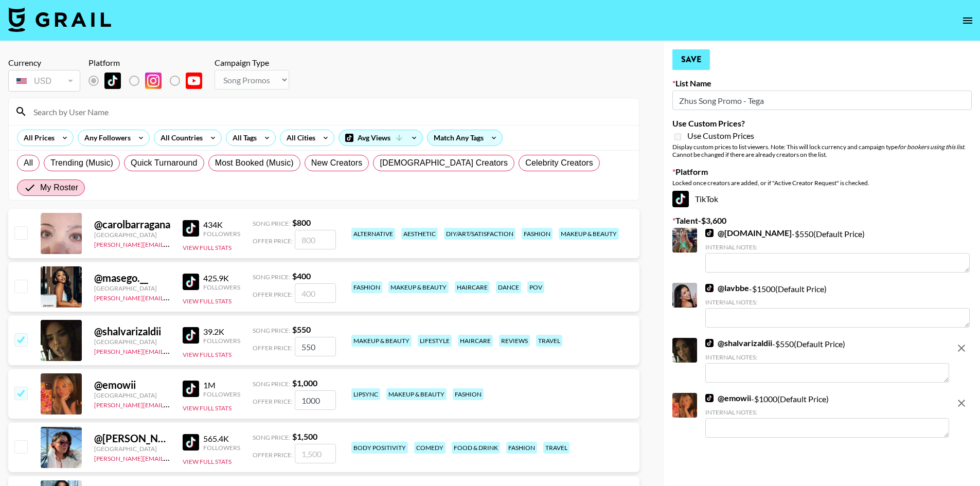 This screenshot has height=486, width=980. I want to click on div: body positivity, so click(380, 447).